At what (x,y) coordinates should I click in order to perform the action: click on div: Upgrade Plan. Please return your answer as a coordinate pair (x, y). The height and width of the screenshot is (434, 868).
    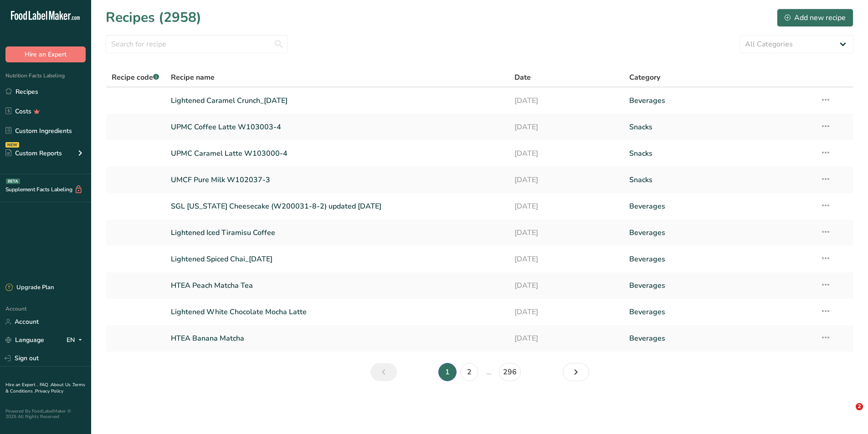
    Looking at the image, I should click on (30, 288).